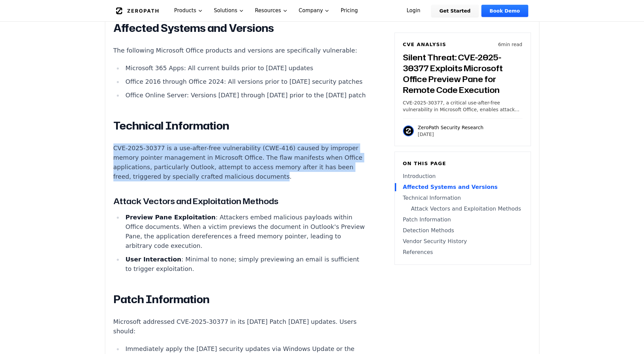 The width and height of the screenshot is (644, 354). Describe the element at coordinates (240, 28) in the screenshot. I see `h2: Affected Systems and Versions` at that location.